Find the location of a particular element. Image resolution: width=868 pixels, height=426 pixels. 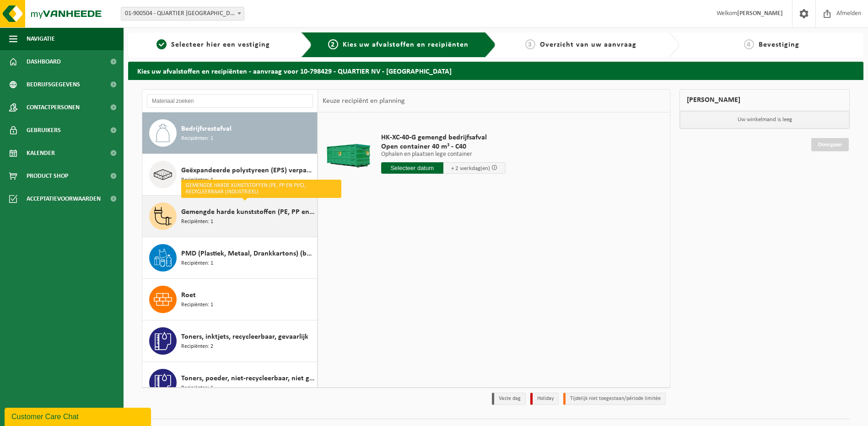

span: 2 is located at coordinates (333, 44).